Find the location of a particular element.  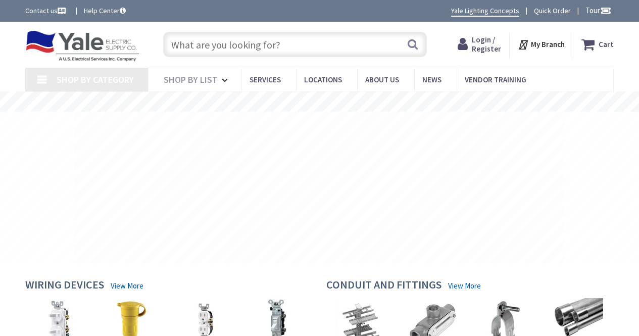

h4: Conduit and Fittings is located at coordinates (384, 285).